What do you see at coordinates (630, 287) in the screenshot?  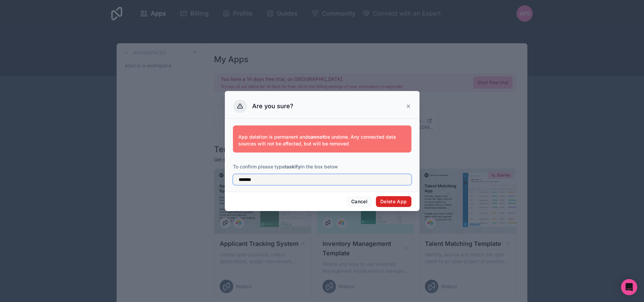 I see `div: Open Intercom Messenger` at bounding box center [630, 287].